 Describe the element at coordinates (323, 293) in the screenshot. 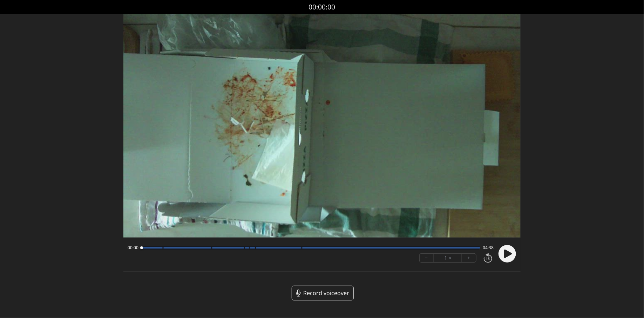

I see `a: Record voiceover` at that location.